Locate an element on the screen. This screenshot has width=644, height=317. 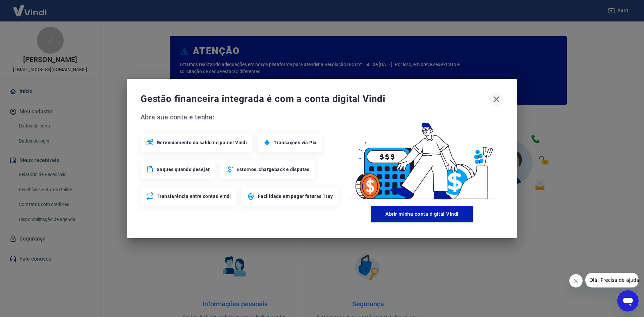
span: Transferência entre contas Vindi is located at coordinates (194, 196).